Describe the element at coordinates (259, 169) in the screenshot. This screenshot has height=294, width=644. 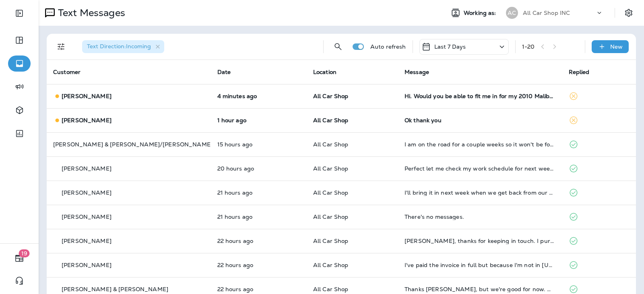
I see `p: Sep 18, 2025 01:43 PM` at that location.